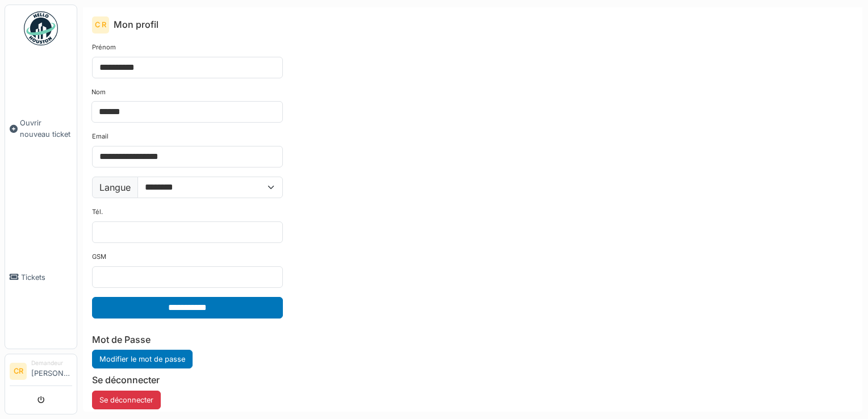 The image size is (868, 419). What do you see at coordinates (41, 277) in the screenshot?
I see `a: Tickets` at bounding box center [41, 277].